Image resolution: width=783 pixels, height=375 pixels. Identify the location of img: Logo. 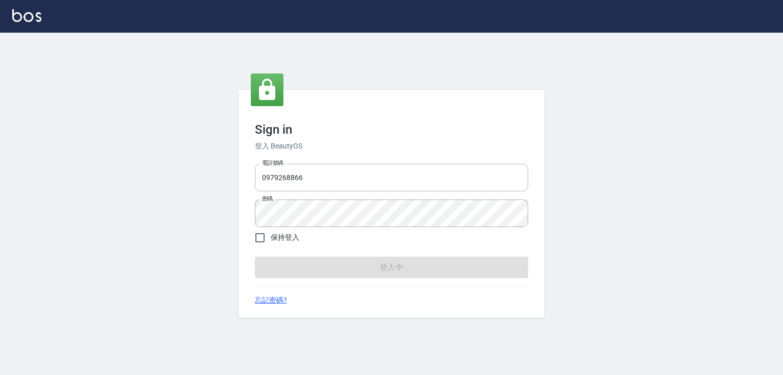
(27, 15).